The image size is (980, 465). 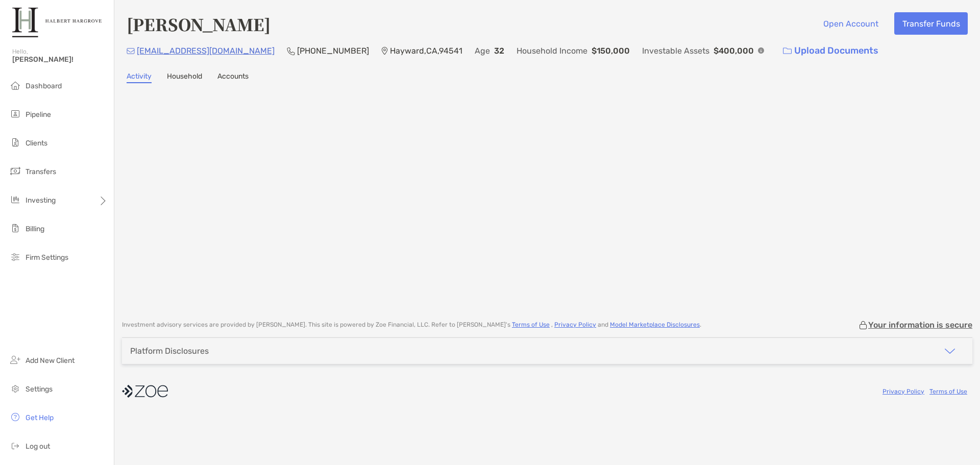 I want to click on span: Get Help, so click(x=39, y=418).